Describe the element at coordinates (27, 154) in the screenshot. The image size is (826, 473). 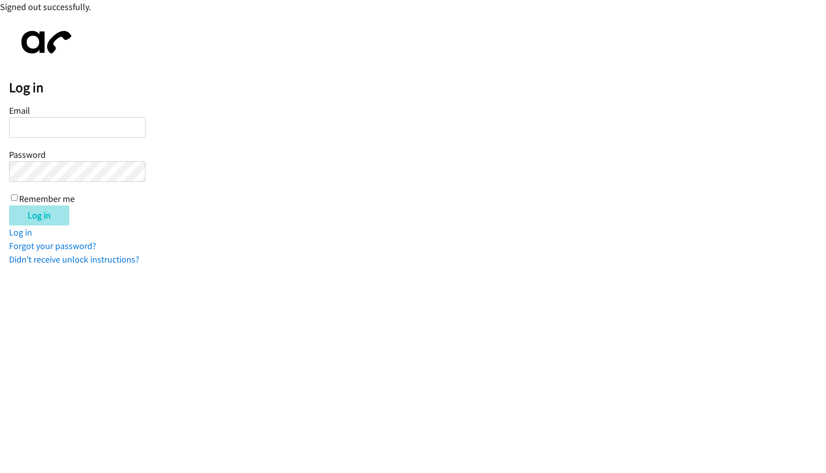
I see `label: Password` at that location.